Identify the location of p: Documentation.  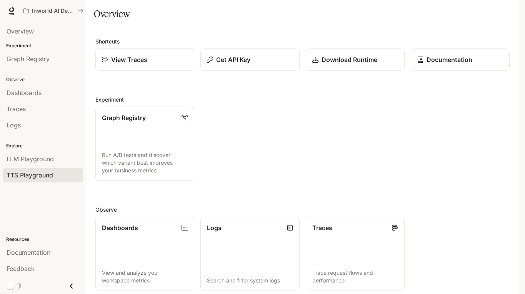
(450, 60).